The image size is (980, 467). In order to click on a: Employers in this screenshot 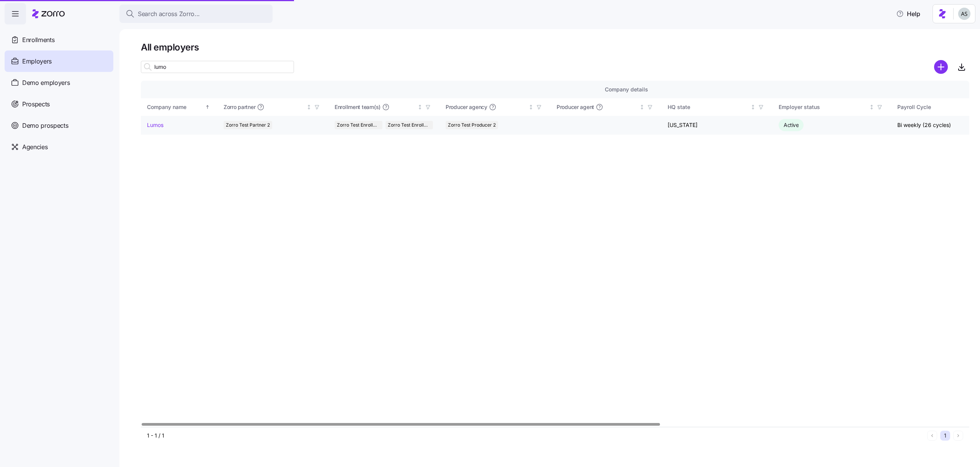, I will do `click(59, 61)`.